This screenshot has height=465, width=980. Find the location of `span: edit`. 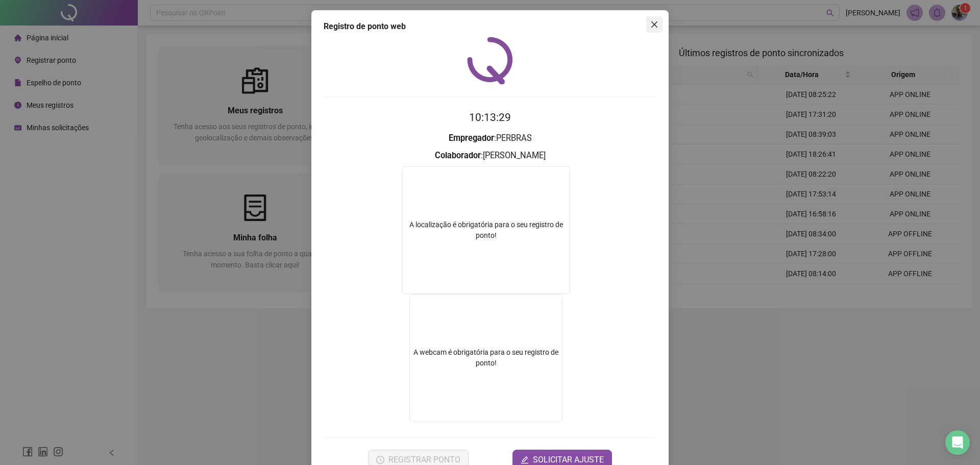

span: edit is located at coordinates (525, 460).